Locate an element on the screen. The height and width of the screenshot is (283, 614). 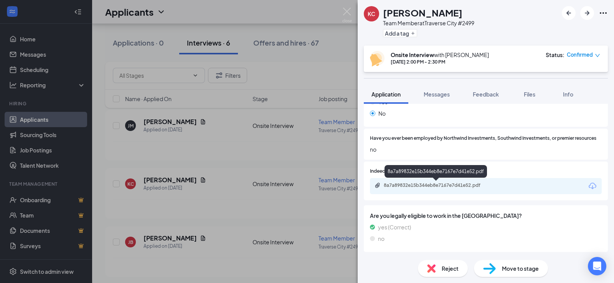
svg: Download is located at coordinates (592, 186).